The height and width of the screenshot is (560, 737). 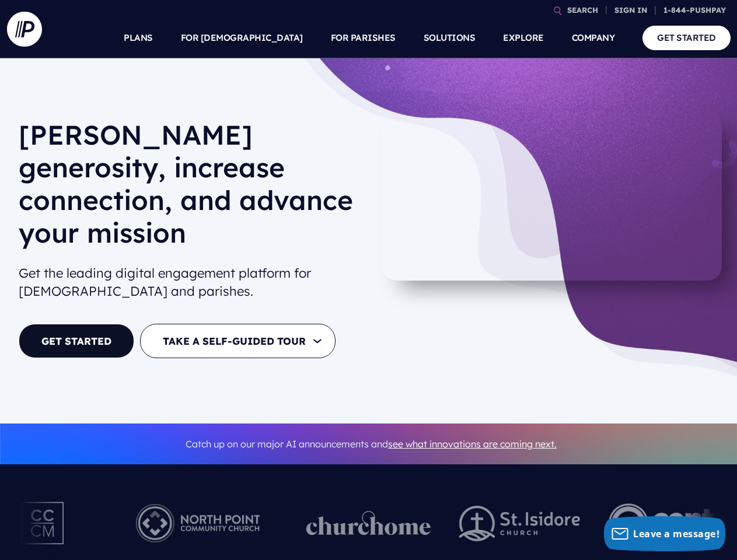 What do you see at coordinates (371, 444) in the screenshot?
I see `p: Catch up on our major AI announcements and` at bounding box center [371, 444].